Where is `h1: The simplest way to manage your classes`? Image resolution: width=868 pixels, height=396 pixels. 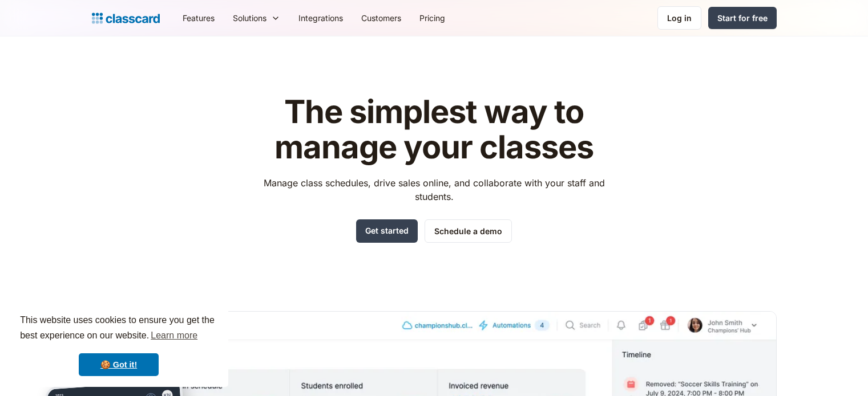 h1: The simplest way to manage your classes is located at coordinates (433, 129).